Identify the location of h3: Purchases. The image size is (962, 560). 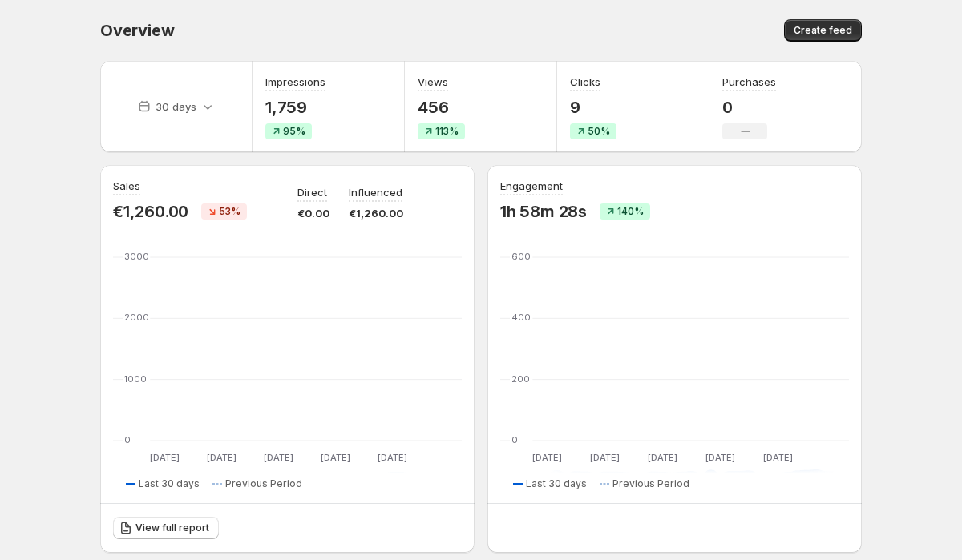
(749, 82).